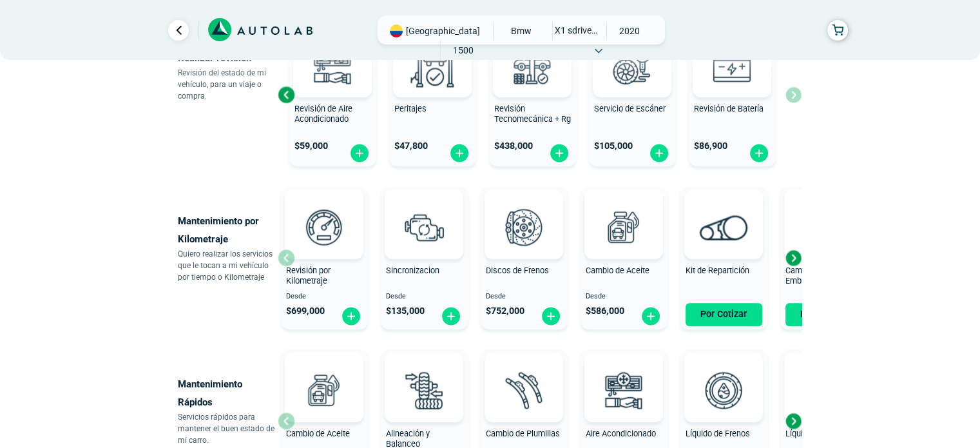 The width and height of the screenshot is (980, 448). Describe the element at coordinates (228, 393) in the screenshot. I see `p: Mantenimiento Rápidos` at that location.